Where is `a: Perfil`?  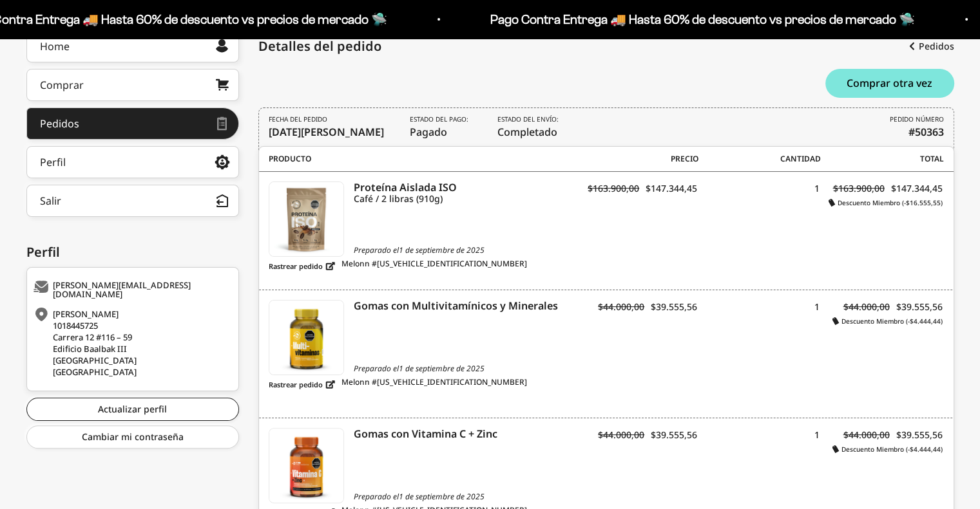
a: Perfil is located at coordinates (133, 162).